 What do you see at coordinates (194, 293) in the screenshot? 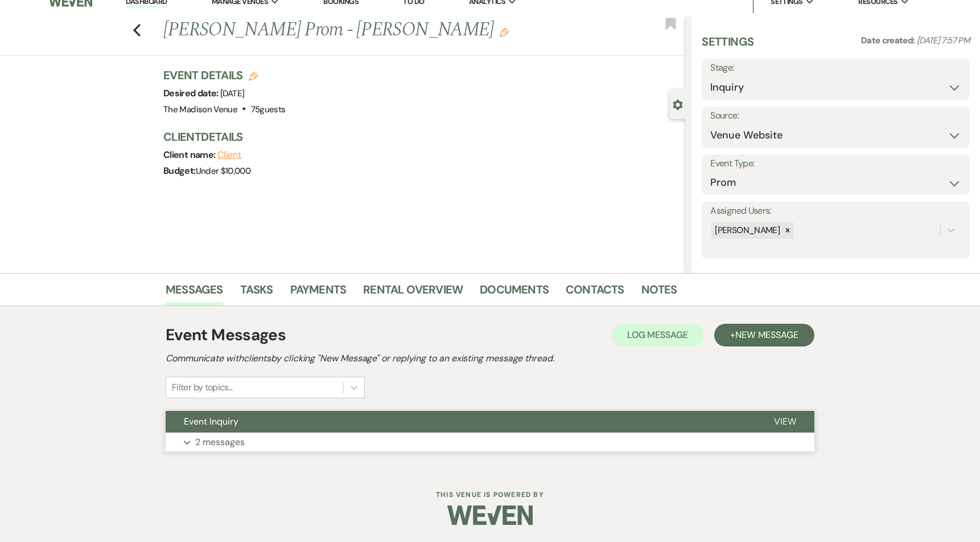
I see `a: Messages` at bounding box center [194, 293].